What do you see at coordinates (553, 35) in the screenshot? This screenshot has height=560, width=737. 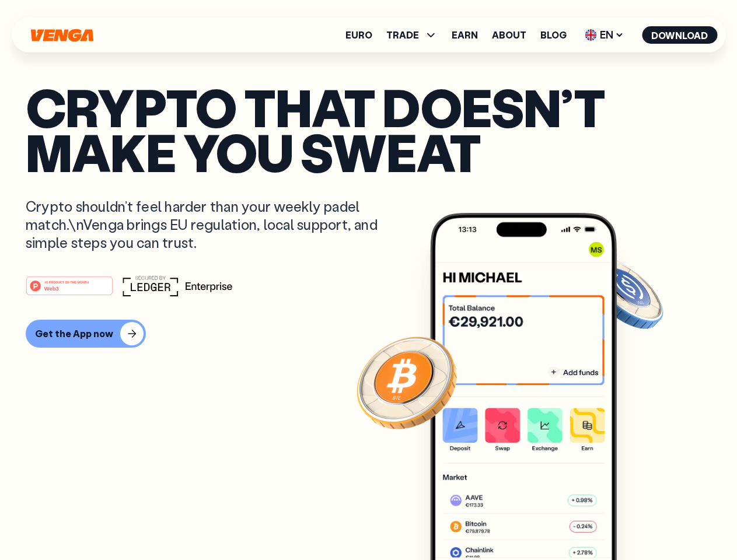 I see `a: Blog` at bounding box center [553, 35].